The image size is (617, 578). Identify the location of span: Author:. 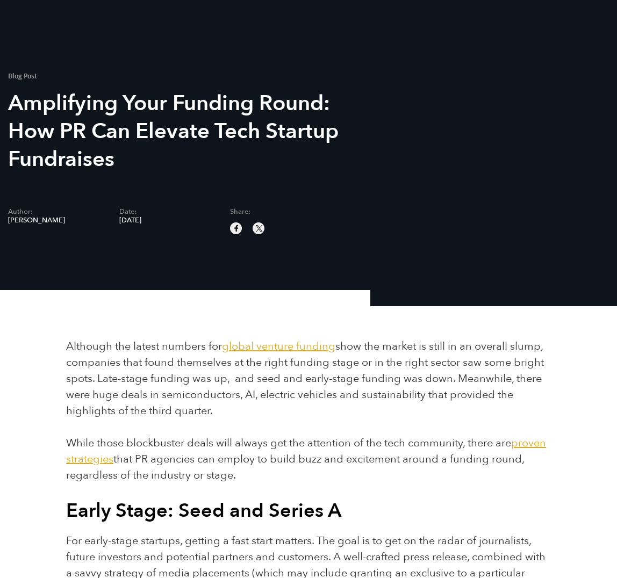
(55, 212).